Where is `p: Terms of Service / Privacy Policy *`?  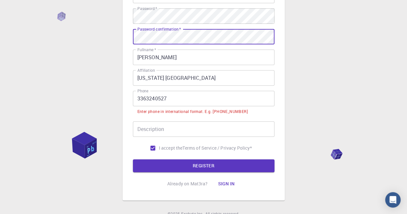
p: Terms of Service / Privacy Policy * is located at coordinates (217, 148).